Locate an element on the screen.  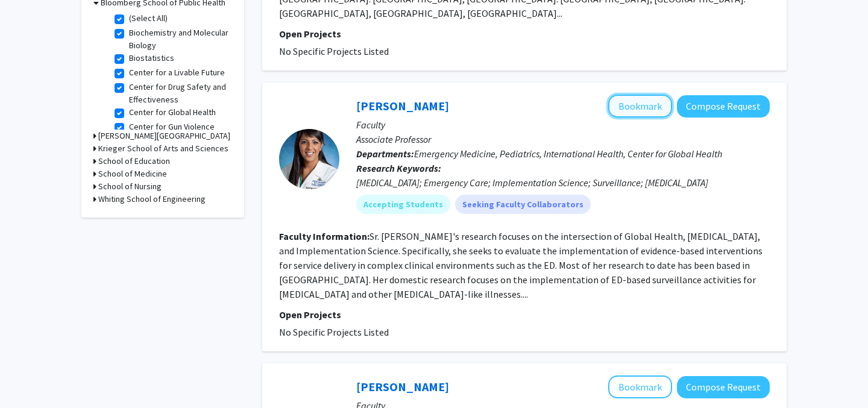
label: Center for Gun Violence Solutions is located at coordinates (179, 133).